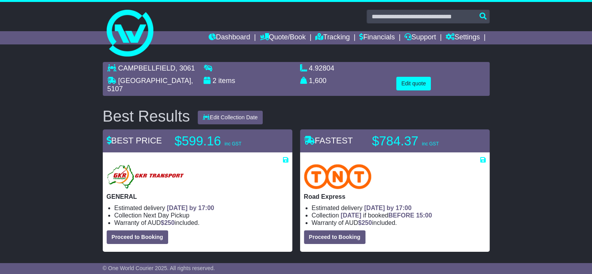  I want to click on span: © One World Courier 2025. All rights reserved., so click(159, 268).